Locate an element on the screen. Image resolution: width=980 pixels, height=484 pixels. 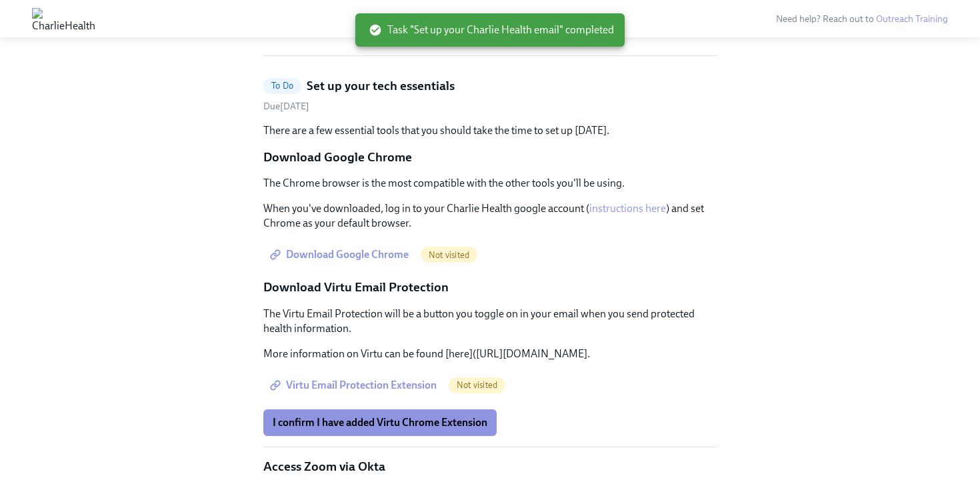
a: Outreach Training is located at coordinates (911, 19).